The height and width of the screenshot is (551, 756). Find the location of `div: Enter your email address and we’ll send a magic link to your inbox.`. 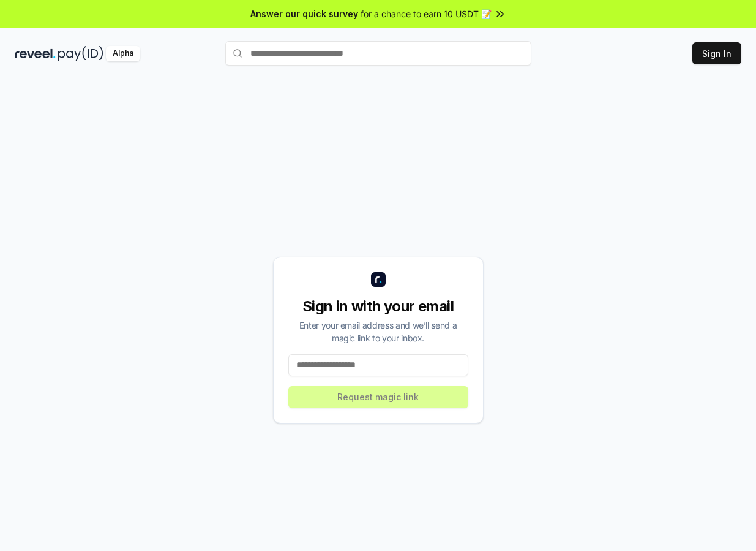

div: Enter your email address and we’ll send a magic link to your inbox. is located at coordinates (378, 331).